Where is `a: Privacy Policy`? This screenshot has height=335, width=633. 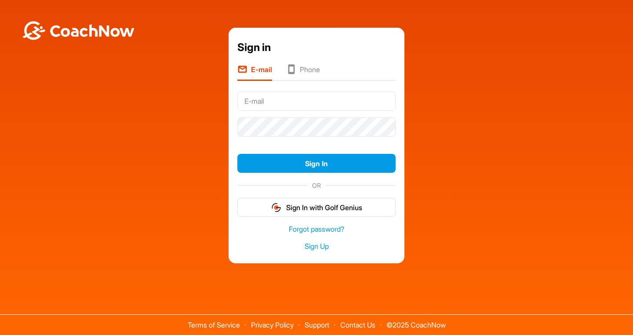 a: Privacy Policy is located at coordinates (272, 325).